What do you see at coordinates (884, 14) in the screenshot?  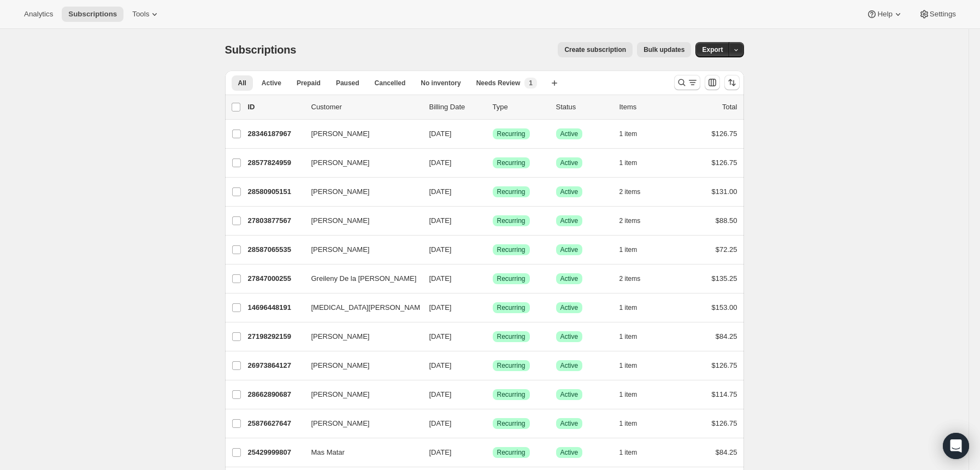 I see `button: Help` at bounding box center [884, 14].